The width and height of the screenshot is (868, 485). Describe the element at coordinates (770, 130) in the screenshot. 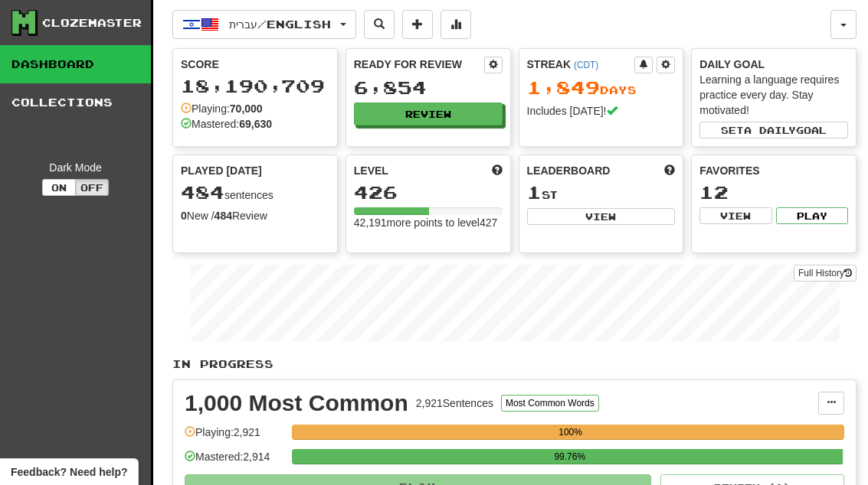

I see `span: a daily` at that location.